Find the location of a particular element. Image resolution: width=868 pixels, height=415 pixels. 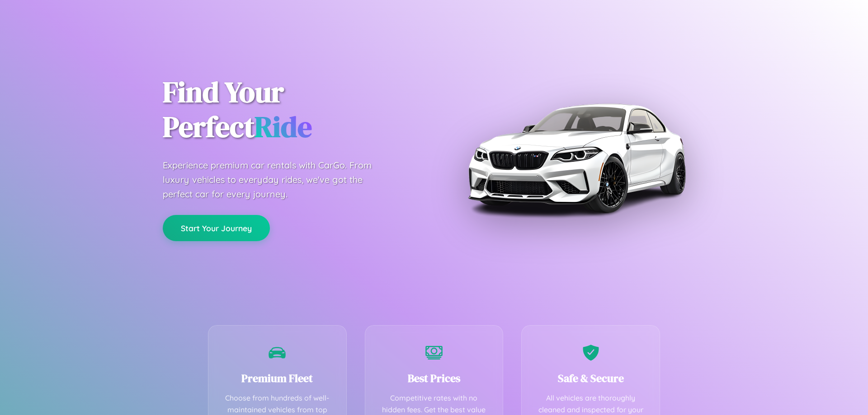

h3: Best Prices is located at coordinates (434, 378).